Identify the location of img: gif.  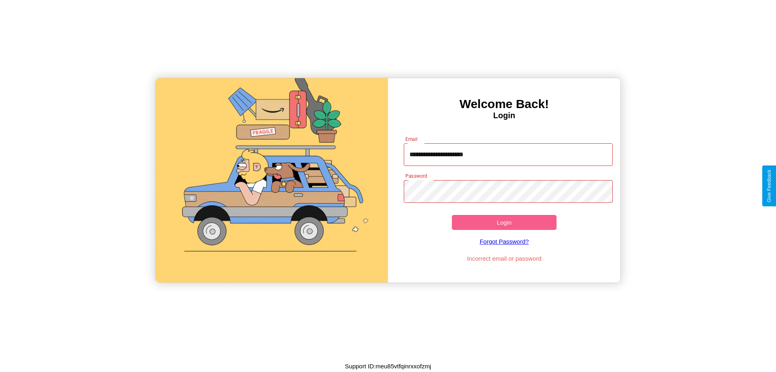
(272, 180).